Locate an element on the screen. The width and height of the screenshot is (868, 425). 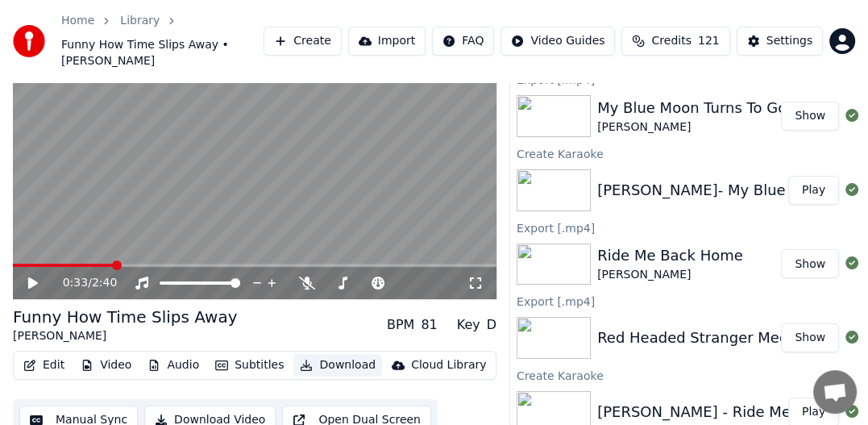
button: Video Guides is located at coordinates (557, 41).